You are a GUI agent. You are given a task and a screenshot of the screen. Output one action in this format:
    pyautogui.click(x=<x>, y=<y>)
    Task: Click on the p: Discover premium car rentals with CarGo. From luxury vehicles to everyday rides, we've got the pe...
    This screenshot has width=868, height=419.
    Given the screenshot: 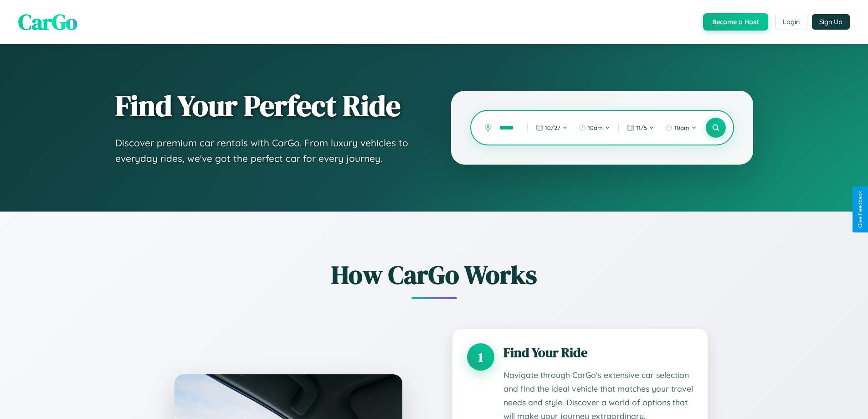 What is the action you would take?
    pyautogui.click(x=264, y=150)
    